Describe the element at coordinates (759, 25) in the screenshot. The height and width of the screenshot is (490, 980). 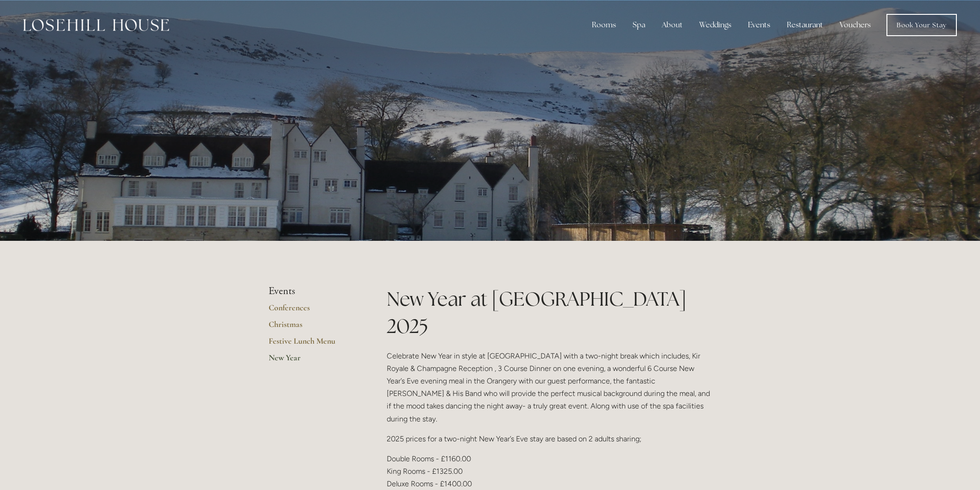
I see `div: Events` at that location.